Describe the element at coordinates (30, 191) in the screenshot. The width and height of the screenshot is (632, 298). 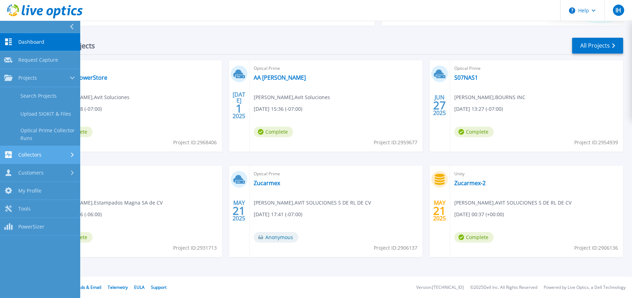
I see `span: My Profile` at that location.